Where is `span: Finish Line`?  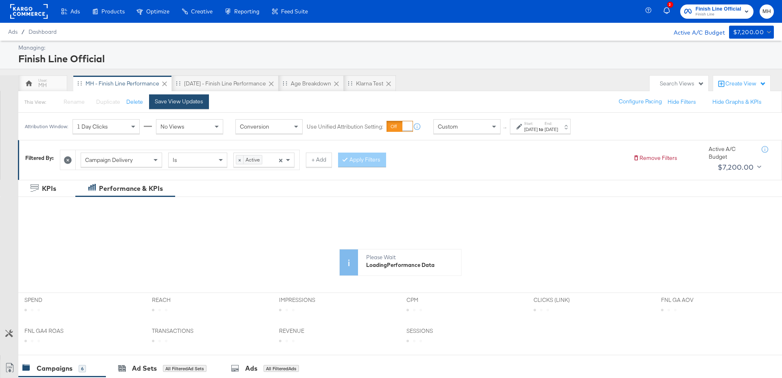
span: Finish Line is located at coordinates (719, 15).